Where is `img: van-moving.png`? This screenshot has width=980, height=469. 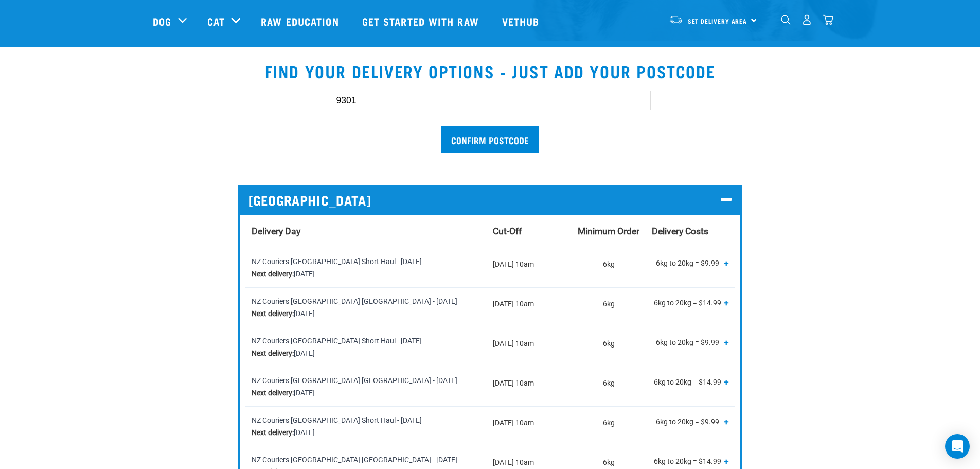
img: van-moving.png is located at coordinates (675, 20).